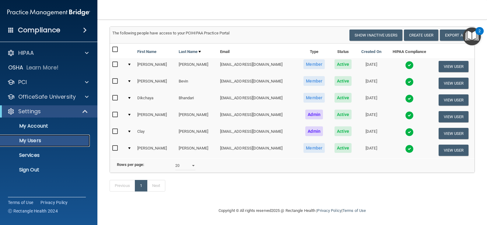  I want to click on button: Create User, so click(421, 35).